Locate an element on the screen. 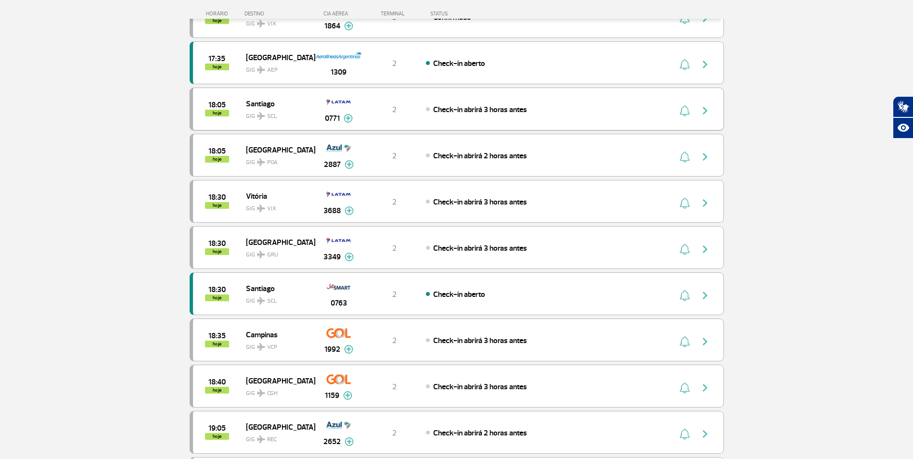 This screenshot has width=913, height=459. span: Campinas is located at coordinates (277, 334).